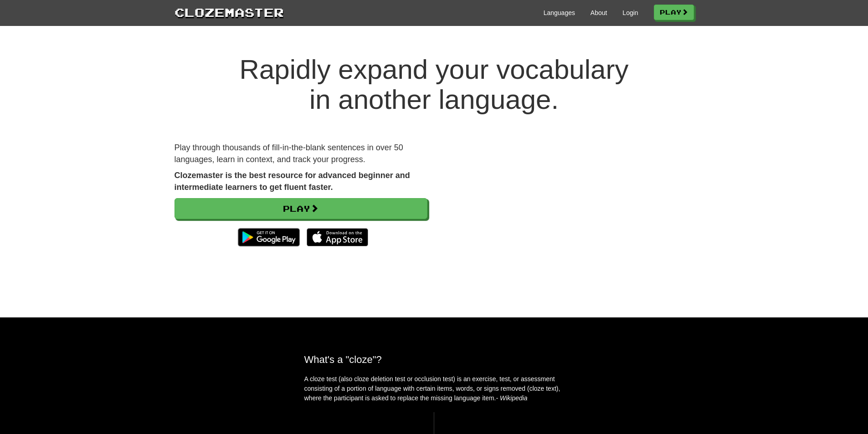 Image resolution: width=868 pixels, height=434 pixels. Describe the element at coordinates (229, 12) in the screenshot. I see `a: Clozemaster` at that location.